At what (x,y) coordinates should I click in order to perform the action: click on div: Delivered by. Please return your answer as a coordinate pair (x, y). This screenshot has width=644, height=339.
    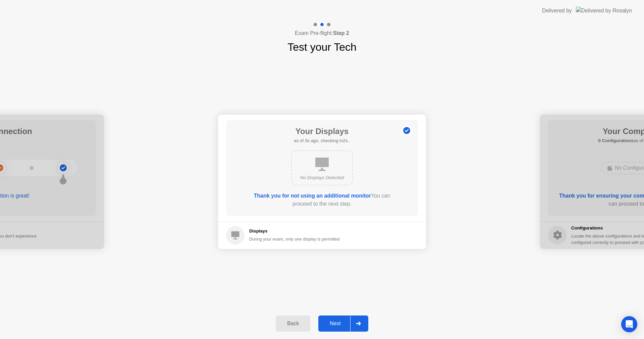
    Looking at the image, I should click on (557, 11).